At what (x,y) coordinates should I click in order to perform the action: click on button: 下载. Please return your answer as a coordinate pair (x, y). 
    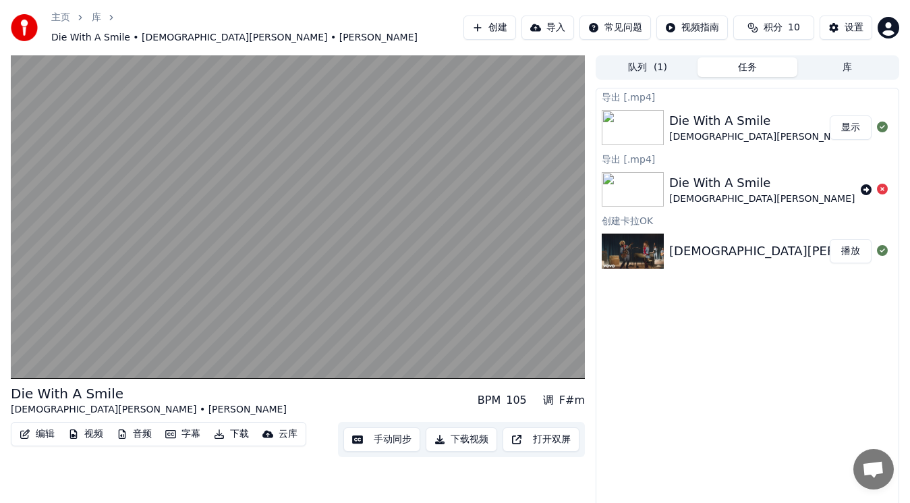
    Looking at the image, I should click on (231, 434).